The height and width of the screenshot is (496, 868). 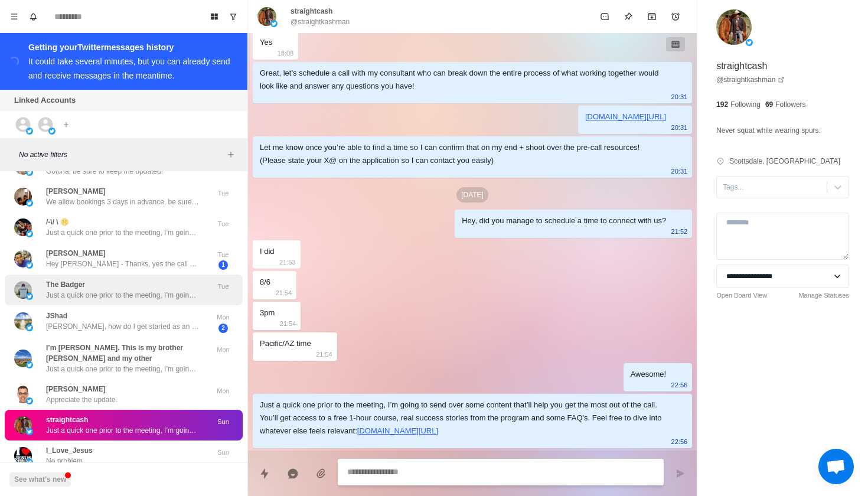 What do you see at coordinates (266, 43) in the screenshot?
I see `div: Yes` at bounding box center [266, 43].